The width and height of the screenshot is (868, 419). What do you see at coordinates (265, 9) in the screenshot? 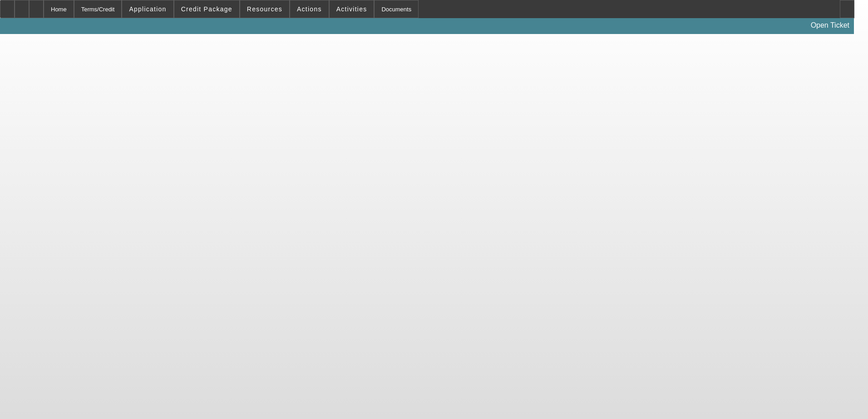
I see `button: Resources` at bounding box center [265, 9].